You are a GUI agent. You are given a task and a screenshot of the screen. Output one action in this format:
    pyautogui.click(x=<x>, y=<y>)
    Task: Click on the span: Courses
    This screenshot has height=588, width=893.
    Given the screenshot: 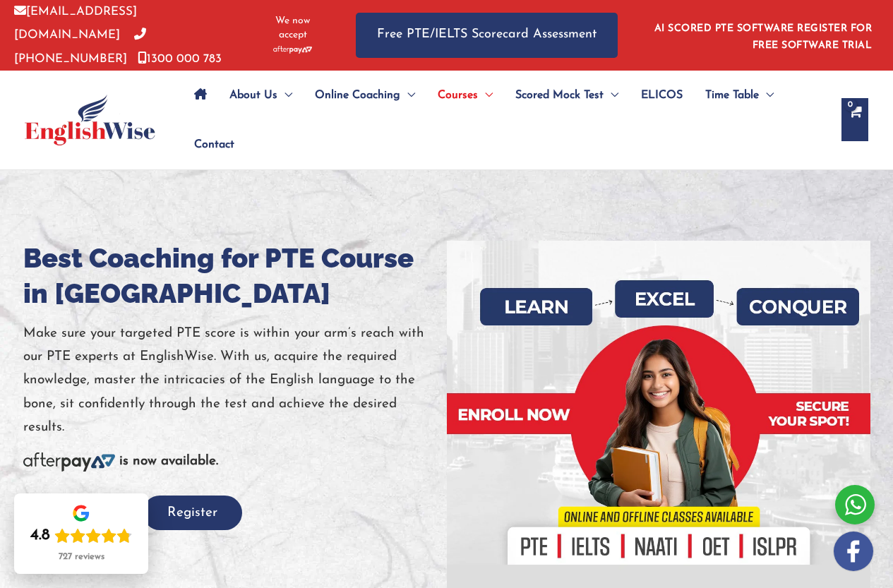 What is the action you would take?
    pyautogui.click(x=457, y=96)
    